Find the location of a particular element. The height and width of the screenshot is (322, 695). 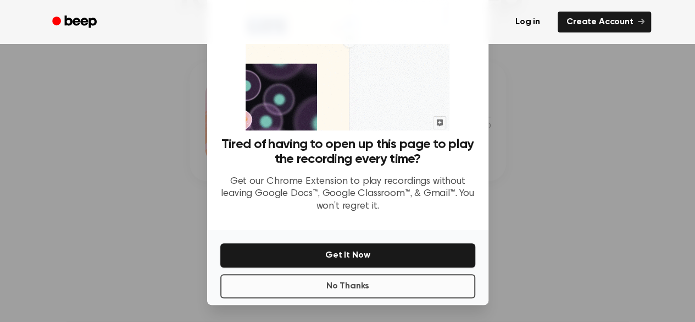

a: Log in is located at coordinates (528, 22).